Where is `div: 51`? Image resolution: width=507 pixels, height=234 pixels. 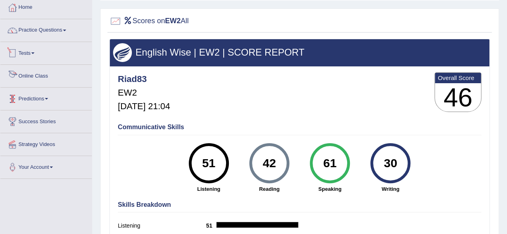
div: 51 is located at coordinates (208, 164).